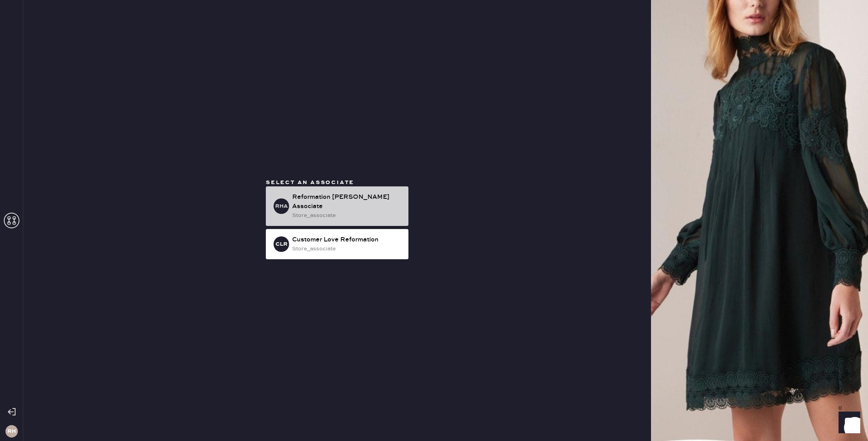 The image size is (868, 441). Describe the element at coordinates (310, 182) in the screenshot. I see `span: Select an associate` at that location.